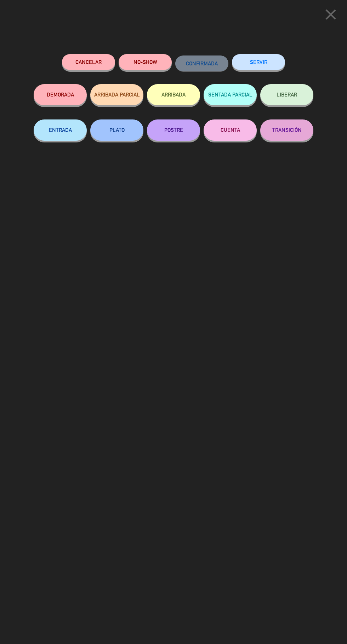 This screenshot has width=347, height=644. Describe the element at coordinates (230, 94) in the screenshot. I see `button: SENTADA PARCIAL` at that location.